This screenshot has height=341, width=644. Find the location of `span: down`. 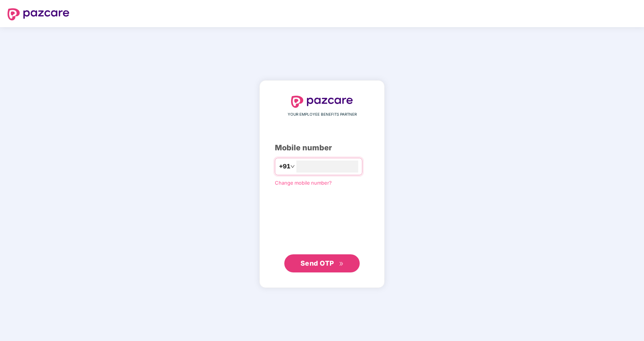

span: down is located at coordinates (293, 167).